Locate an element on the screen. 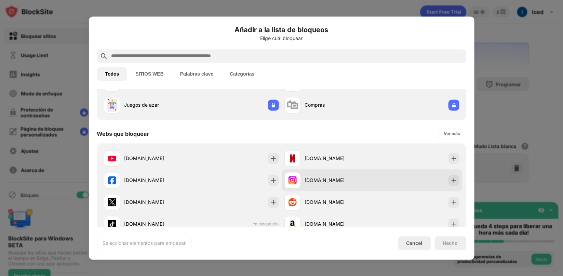 The image size is (563, 276). div: Hecho is located at coordinates (451, 243).